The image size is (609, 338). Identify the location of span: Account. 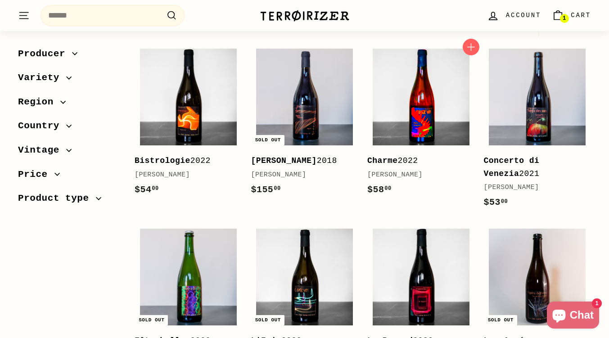
(524, 15).